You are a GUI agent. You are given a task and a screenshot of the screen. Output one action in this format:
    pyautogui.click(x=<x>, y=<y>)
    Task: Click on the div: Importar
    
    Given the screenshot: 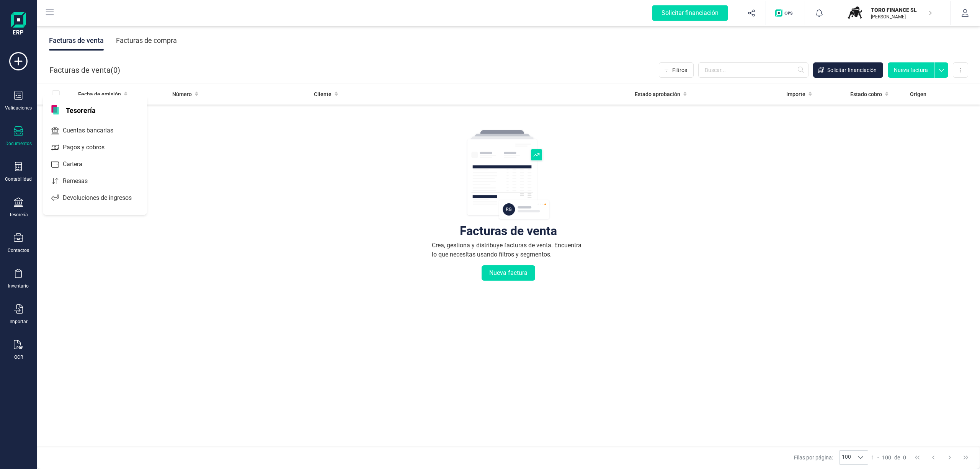 What is the action you would take?
    pyautogui.click(x=19, y=321)
    